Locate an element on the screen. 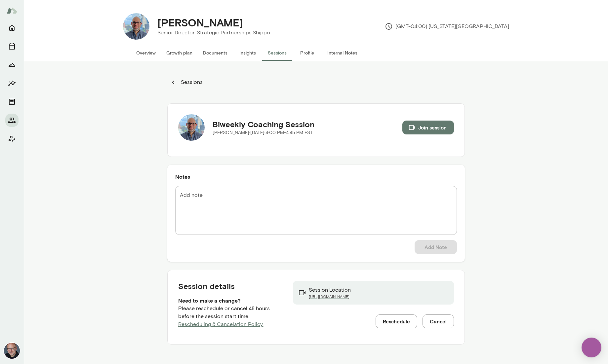 This screenshot has height=364, width=608. a: Rescheduling & Cancelation Policy. is located at coordinates (221, 324).